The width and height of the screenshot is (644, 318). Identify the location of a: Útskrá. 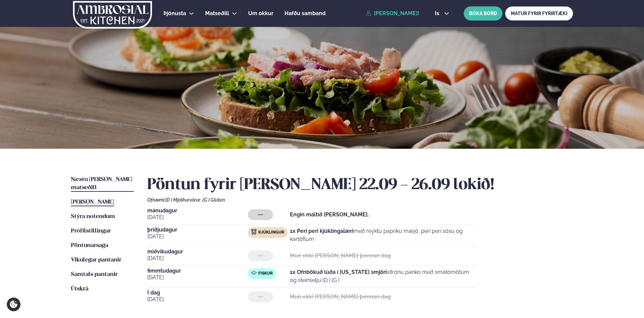
(80, 289).